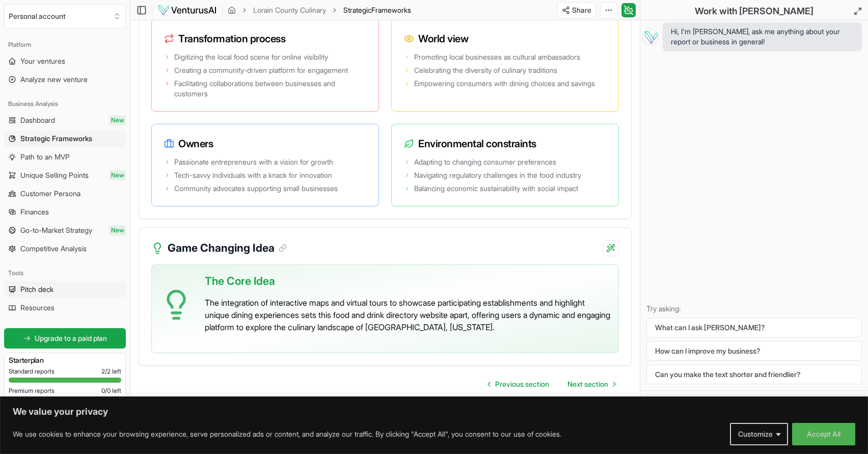  Describe the element at coordinates (37, 308) in the screenshot. I see `span: Resources` at that location.